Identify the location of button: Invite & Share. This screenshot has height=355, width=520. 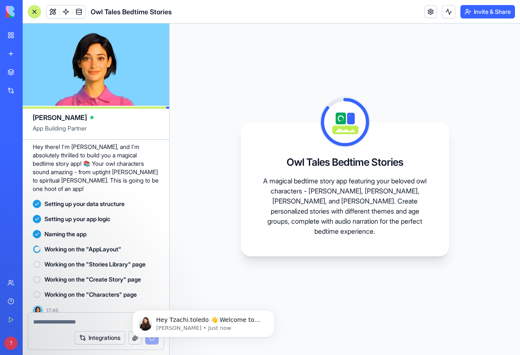
(488, 12).